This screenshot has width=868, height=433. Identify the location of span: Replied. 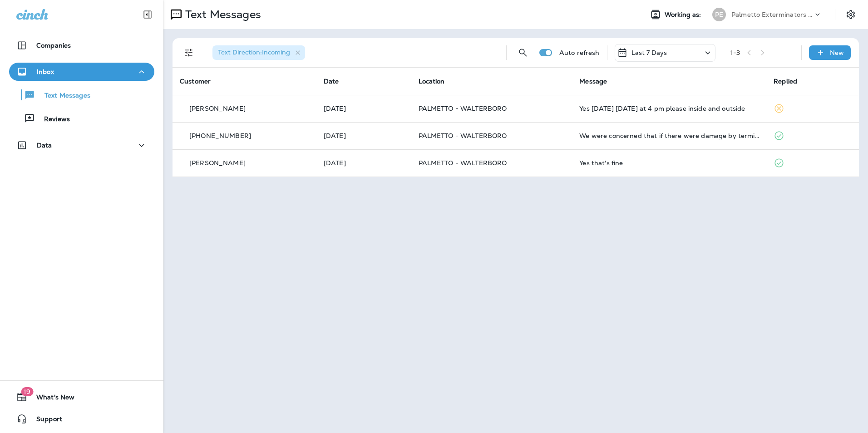
(785, 81).